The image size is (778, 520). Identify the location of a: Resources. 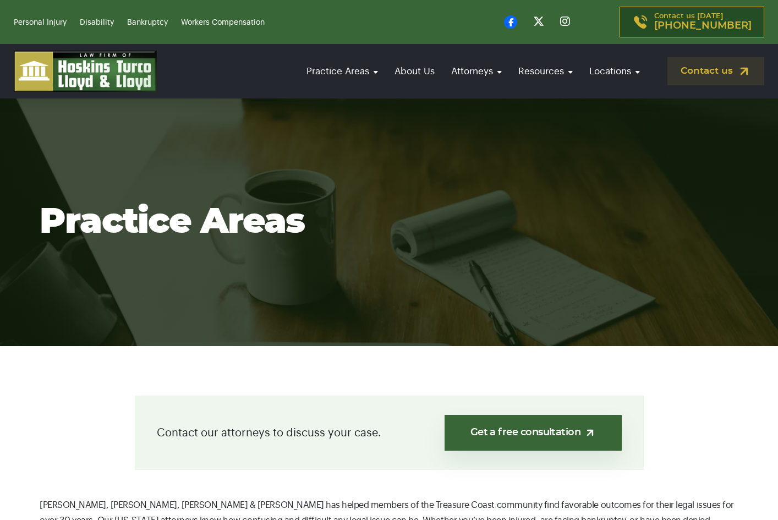
(546, 71).